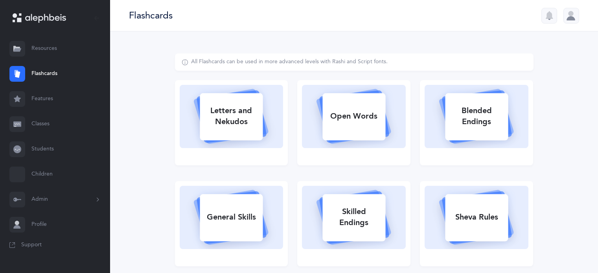 Image resolution: width=598 pixels, height=273 pixels. What do you see at coordinates (231, 217) in the screenshot?
I see `div: General Skills` at bounding box center [231, 217].